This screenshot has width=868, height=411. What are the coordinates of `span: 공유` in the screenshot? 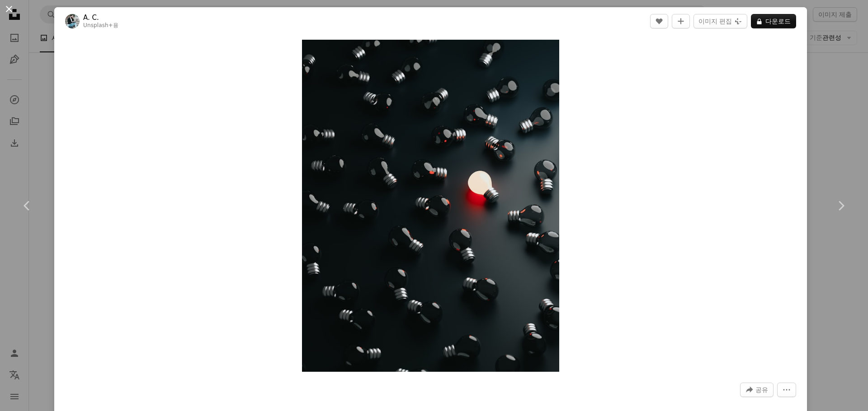 It's located at (762, 390).